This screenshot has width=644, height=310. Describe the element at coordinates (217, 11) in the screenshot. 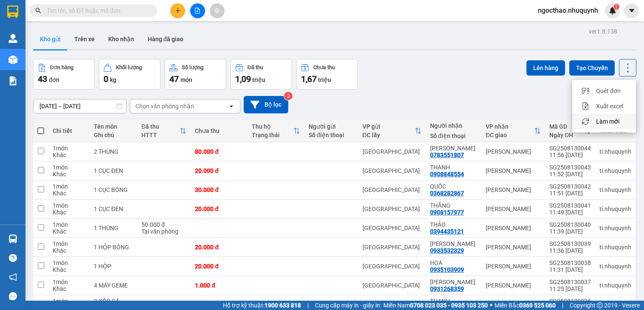

I see `span: aim` at that location.